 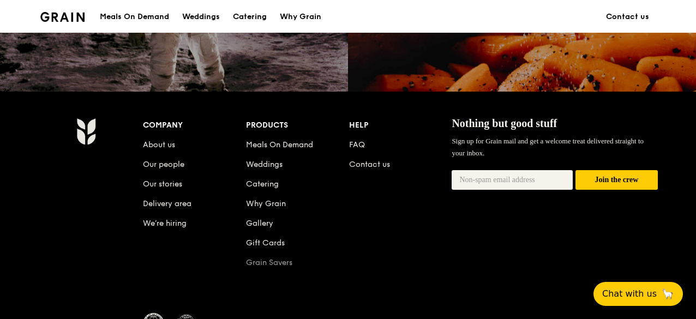 I want to click on div: Catering, so click(x=250, y=17).